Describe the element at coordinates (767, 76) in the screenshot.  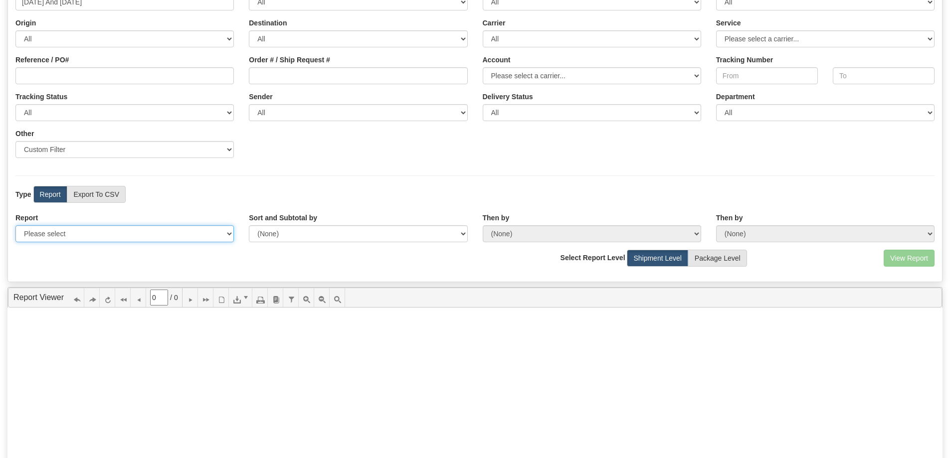
I see `input: From` at that location.